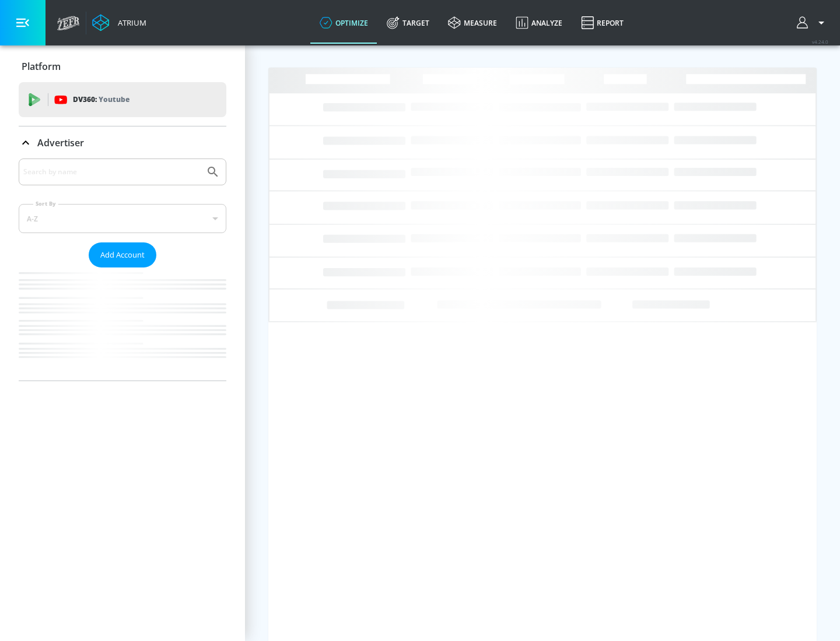 The width and height of the screenshot is (840, 641). What do you see at coordinates (820, 42) in the screenshot?
I see `span: v 4.24.0` at bounding box center [820, 42].